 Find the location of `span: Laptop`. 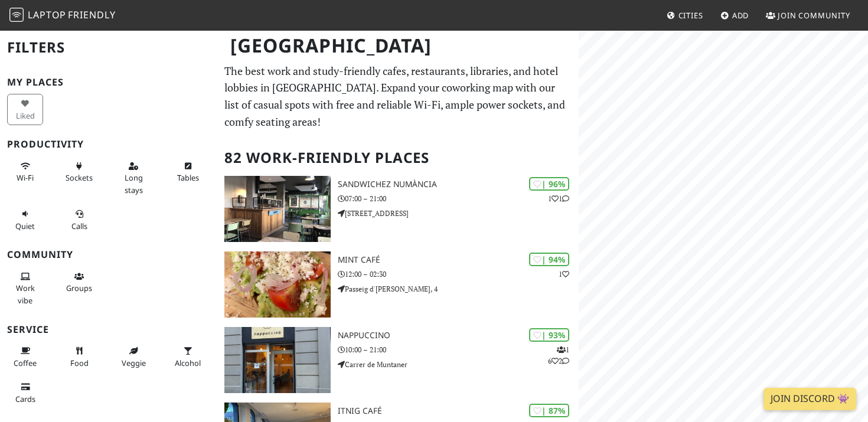

span: Laptop is located at coordinates (47, 15).